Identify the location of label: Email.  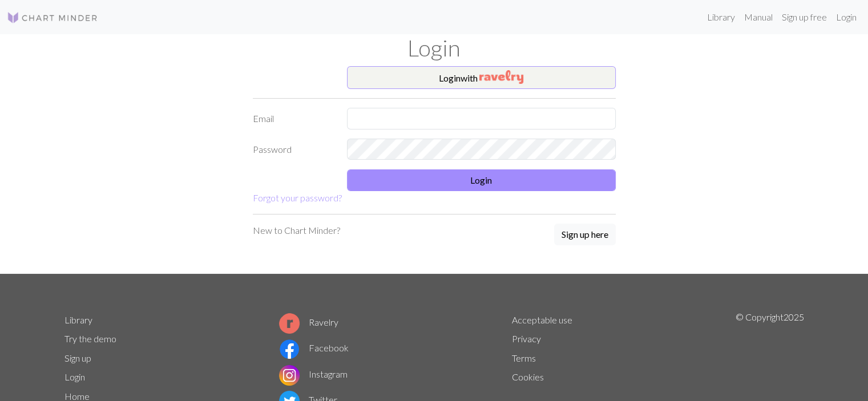
(293, 119).